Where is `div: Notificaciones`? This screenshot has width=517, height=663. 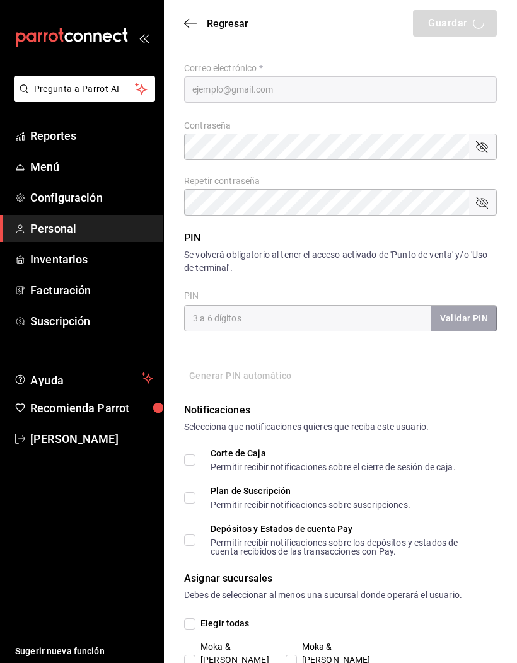 div: Notificaciones is located at coordinates (341, 411).